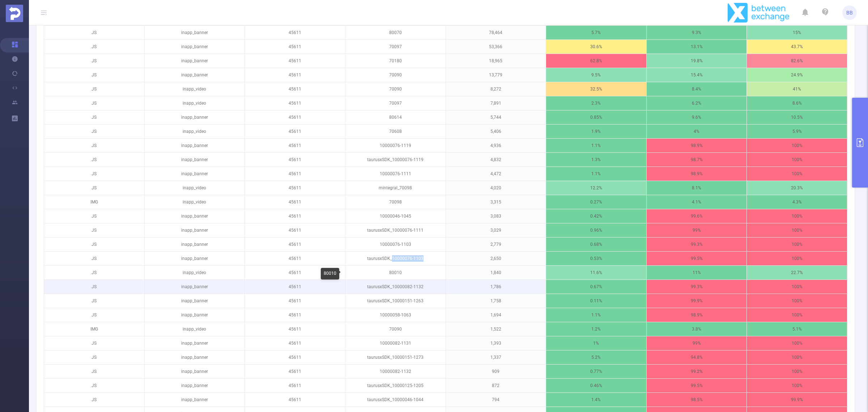 The width and height of the screenshot is (868, 412). Describe the element at coordinates (395, 343) in the screenshot. I see `p: 10000082-1131` at that location.